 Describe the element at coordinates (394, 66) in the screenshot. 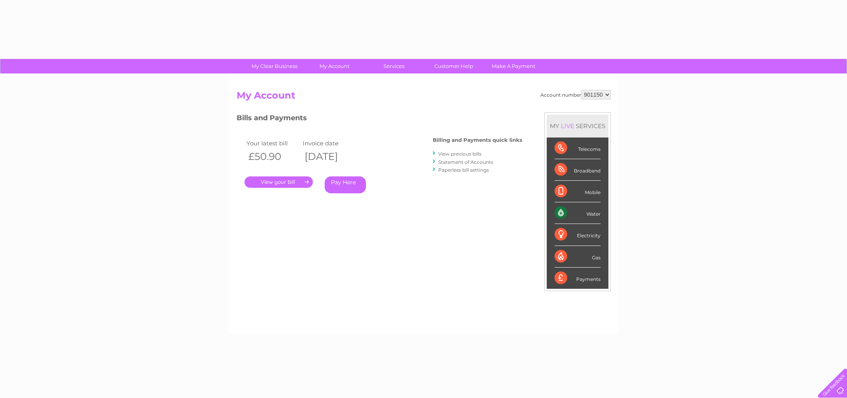

I see `a: Services` at that location.